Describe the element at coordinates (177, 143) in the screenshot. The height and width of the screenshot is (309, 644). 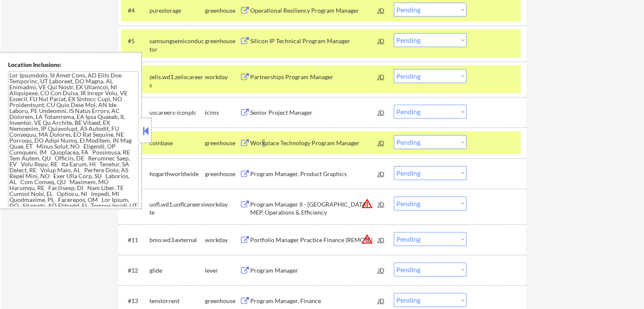
I see `div: coinbase` at that location.